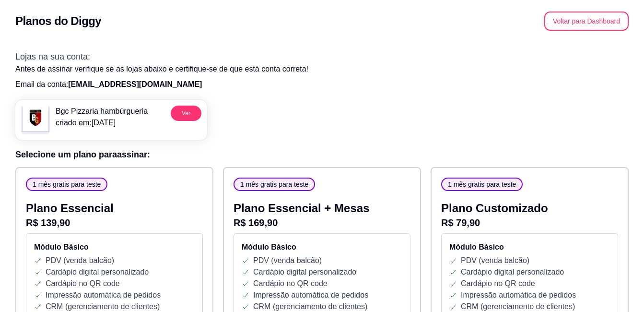  I want to click on a: Voltar para Dashboard, so click(587, 21).